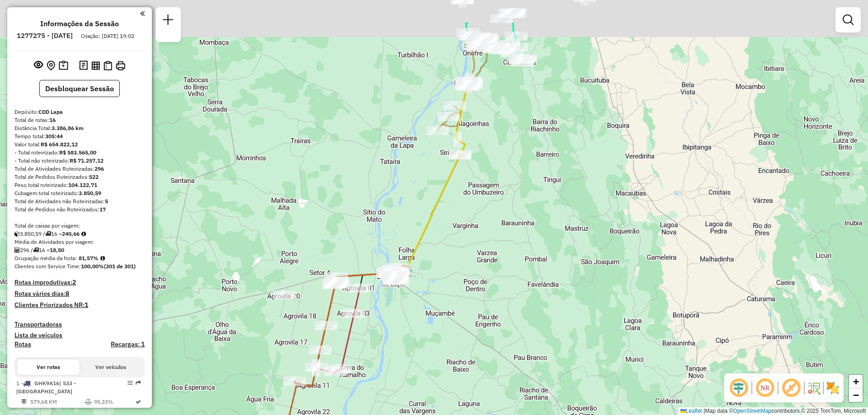  I want to click on span: Ocultar NR, so click(765, 388).